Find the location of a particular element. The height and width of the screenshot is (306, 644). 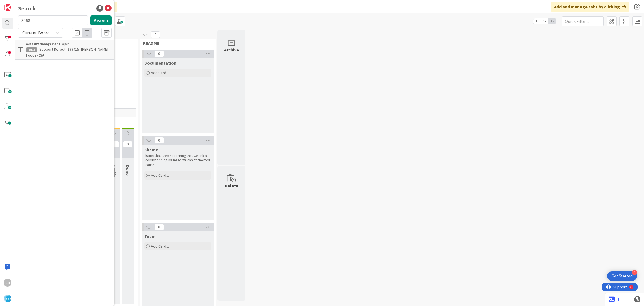

div: Search is located at coordinates (26, 9).